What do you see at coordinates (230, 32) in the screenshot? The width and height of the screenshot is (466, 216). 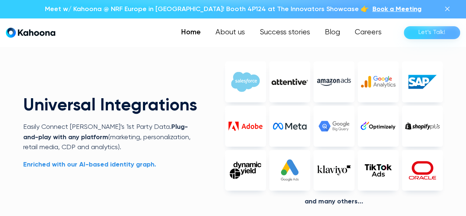 I see `a: About us` at bounding box center [230, 32].